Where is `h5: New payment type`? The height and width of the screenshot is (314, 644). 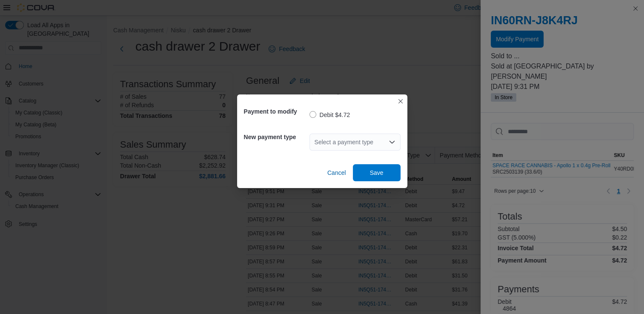
h5: New payment type is located at coordinates (276, 137).